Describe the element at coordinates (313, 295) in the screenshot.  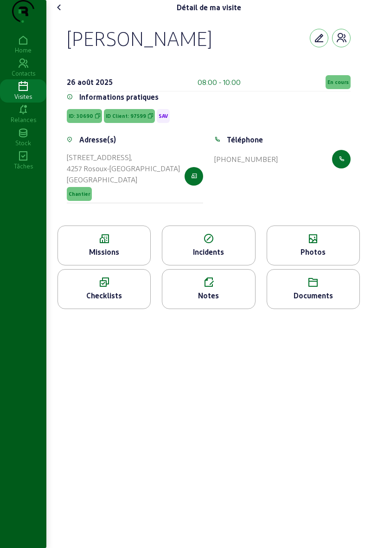
I see `div: Documents` at that location.